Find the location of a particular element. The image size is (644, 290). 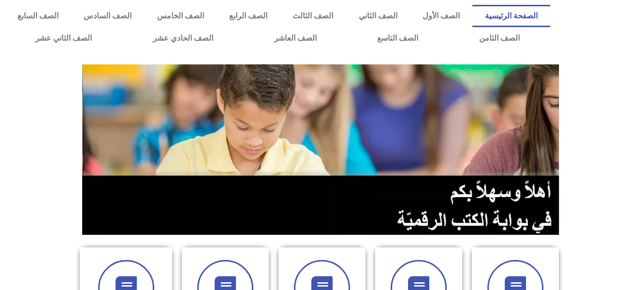

a: الصف الأول is located at coordinates (441, 16).